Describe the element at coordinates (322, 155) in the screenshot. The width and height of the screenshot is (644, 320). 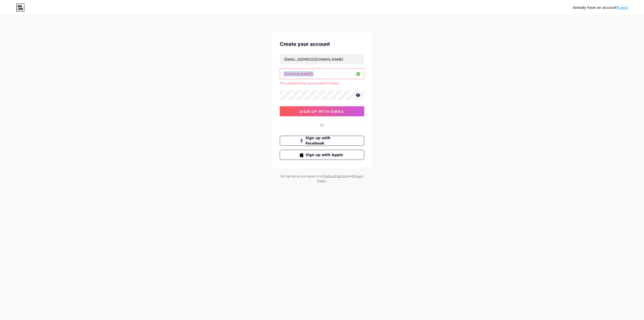
I see `a: Sign up with Apple` at that location.